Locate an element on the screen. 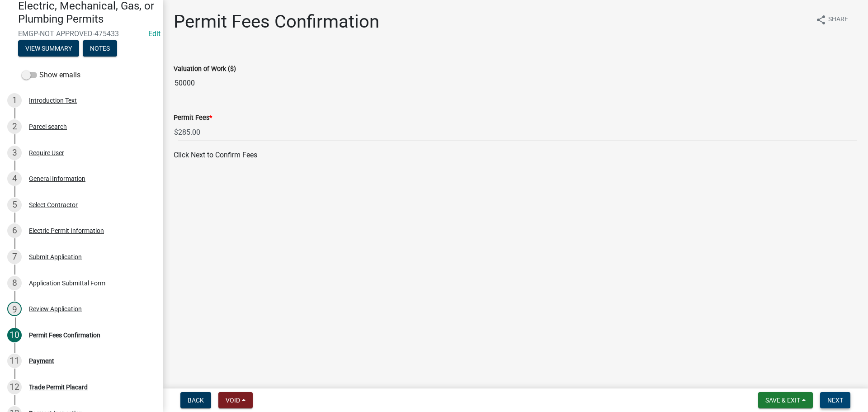  div: Introduction Text is located at coordinates (53, 100).